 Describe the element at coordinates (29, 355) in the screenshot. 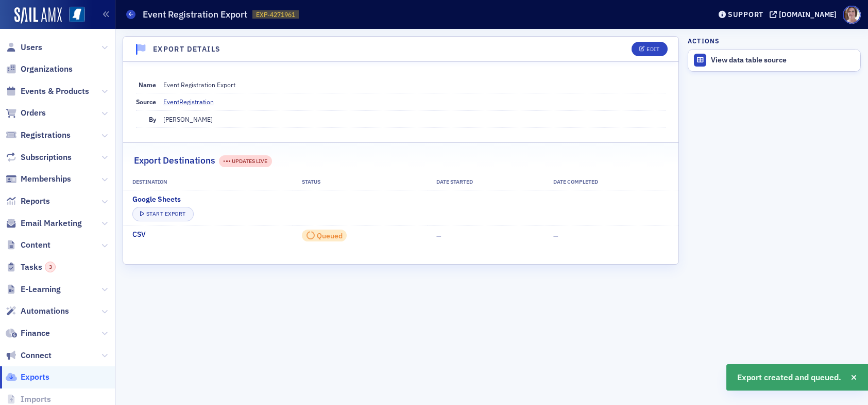

I see `a: Connect` at that location.